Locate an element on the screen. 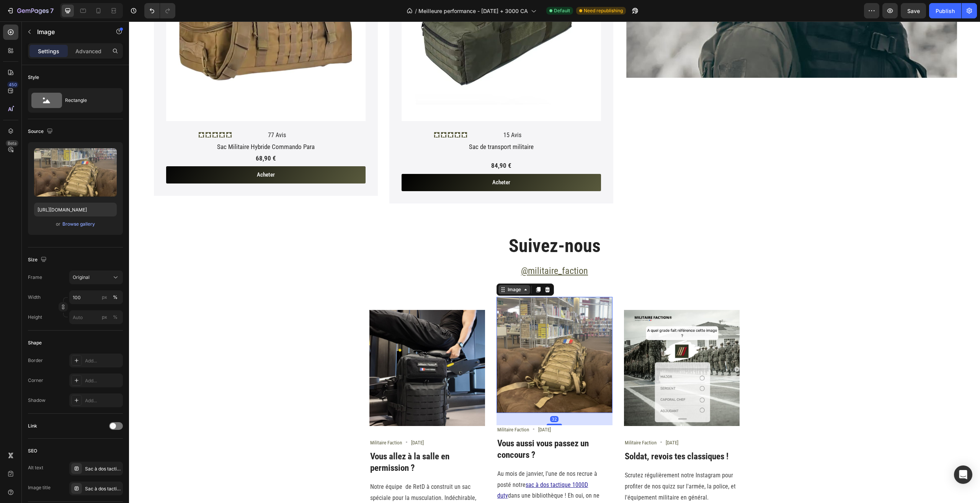 The width and height of the screenshot is (980, 503). button: Publish is located at coordinates (946, 11).